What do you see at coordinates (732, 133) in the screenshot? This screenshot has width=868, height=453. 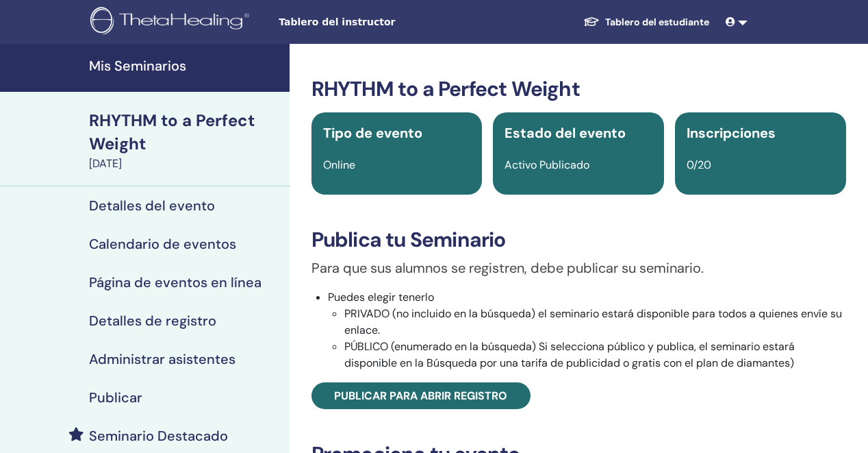 I see `span: Inscripciones` at bounding box center [732, 133].